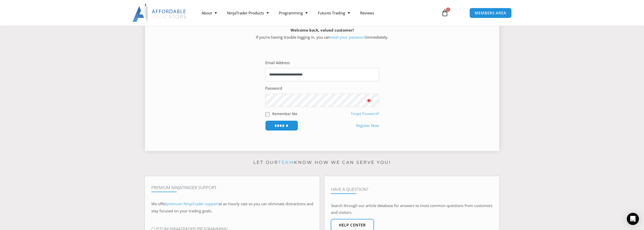  I want to click on button: Show password, so click(369, 101).